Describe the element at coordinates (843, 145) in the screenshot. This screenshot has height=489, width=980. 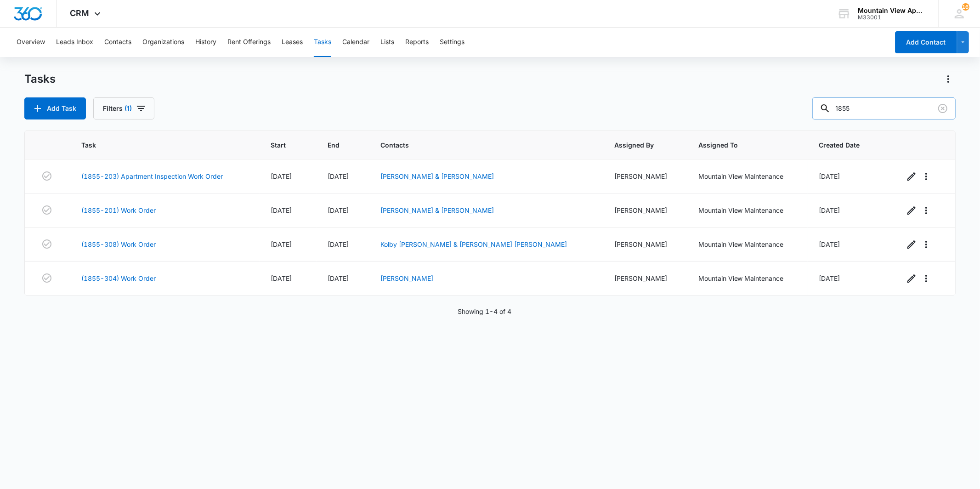
I see `span: Created Date` at that location.